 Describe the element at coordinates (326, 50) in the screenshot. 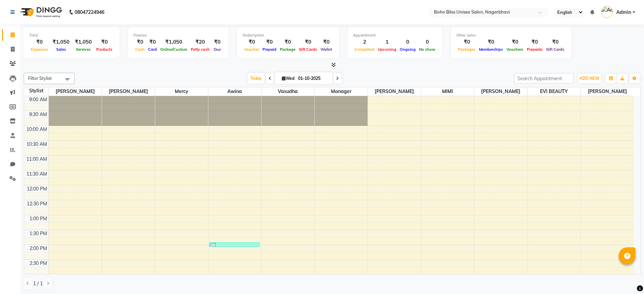

I see `span: Wallet` at that location.